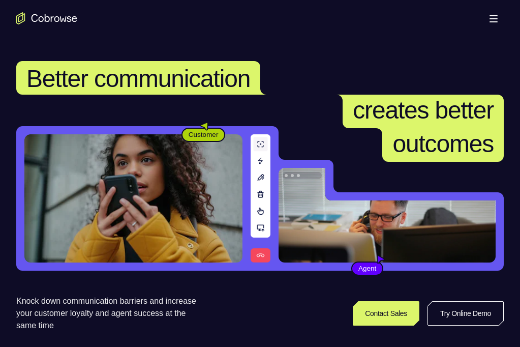 This screenshot has height=347, width=520. I want to click on a: Try Online Demo, so click(466, 313).